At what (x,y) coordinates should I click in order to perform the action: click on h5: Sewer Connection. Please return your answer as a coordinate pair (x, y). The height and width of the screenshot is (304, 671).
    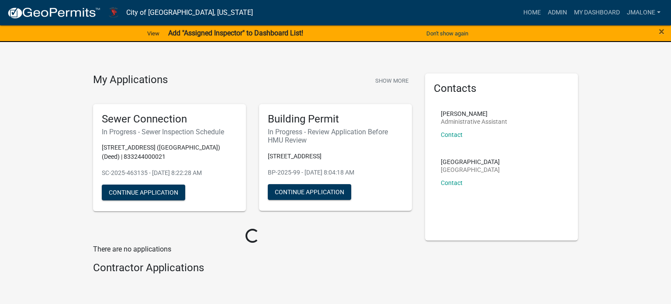
    Looking at the image, I should click on (170, 119).